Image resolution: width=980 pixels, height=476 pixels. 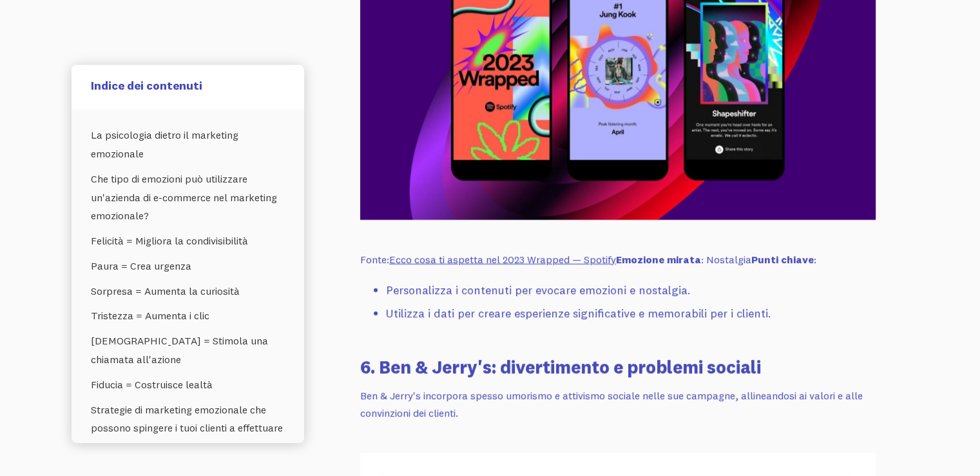 I want to click on font: Ben & Jerry's incorpora spesso umorismo e attivismo sociale nelle sue campagne, allineandosi ai v..., so click(x=611, y=404).